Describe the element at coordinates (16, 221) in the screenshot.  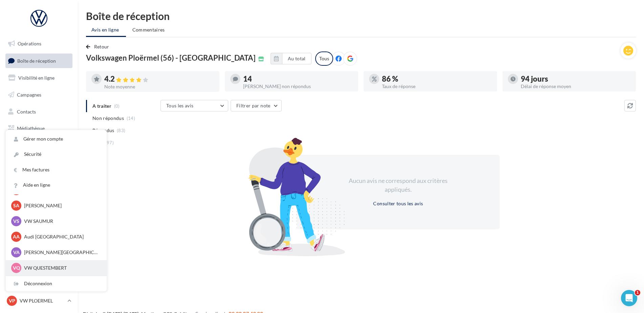
I see `span: VS` at that location.